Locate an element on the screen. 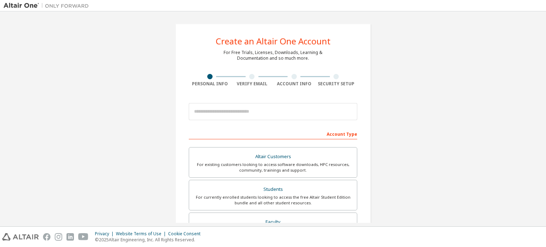  div: Privacy is located at coordinates (105, 234).